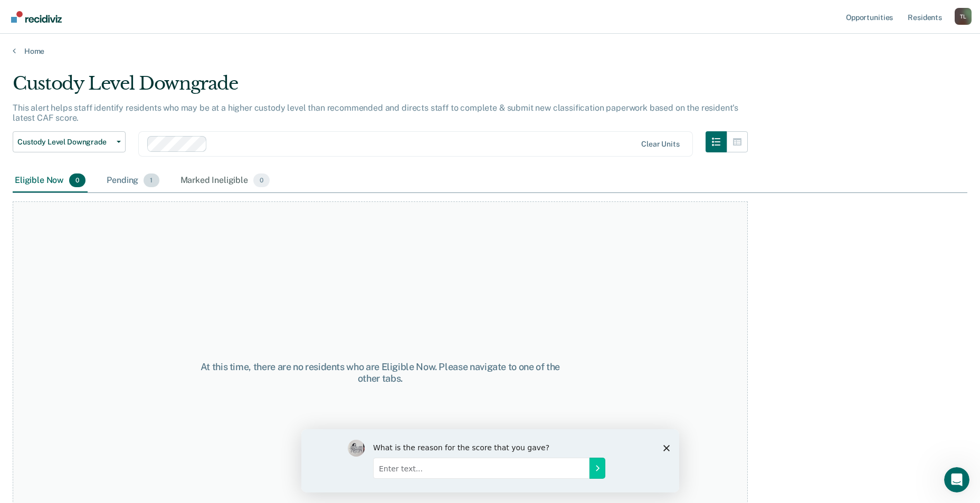 The height and width of the screenshot is (503, 980). What do you see at coordinates (296, 39) in the screenshot?
I see `button: Submit your response` at bounding box center [296, 39].